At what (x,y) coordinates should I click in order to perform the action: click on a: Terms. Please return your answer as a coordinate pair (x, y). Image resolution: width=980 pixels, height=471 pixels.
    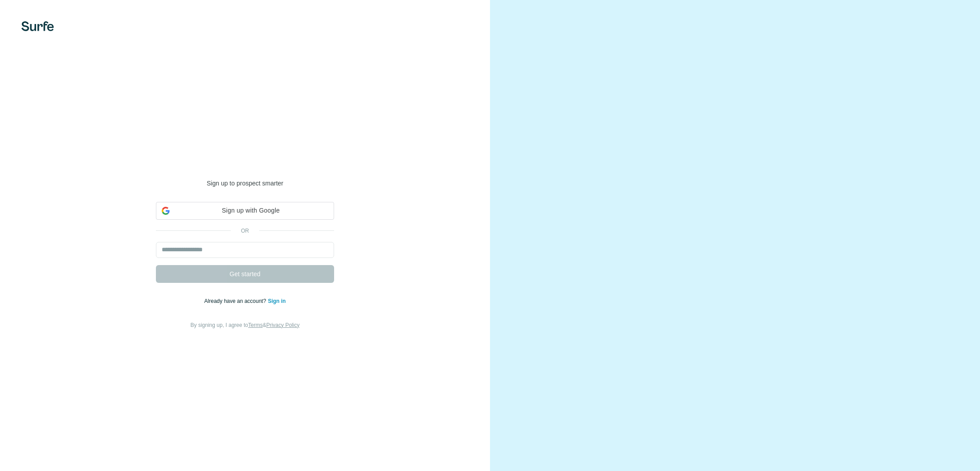
    Looking at the image, I should click on (255, 326).